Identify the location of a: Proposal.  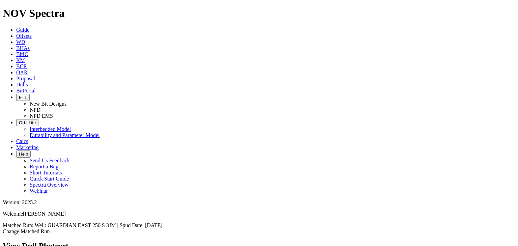
(26, 78).